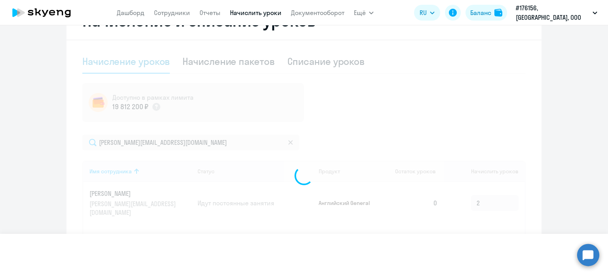  Describe the element at coordinates (317, 13) in the screenshot. I see `a: Документооборот` at that location.